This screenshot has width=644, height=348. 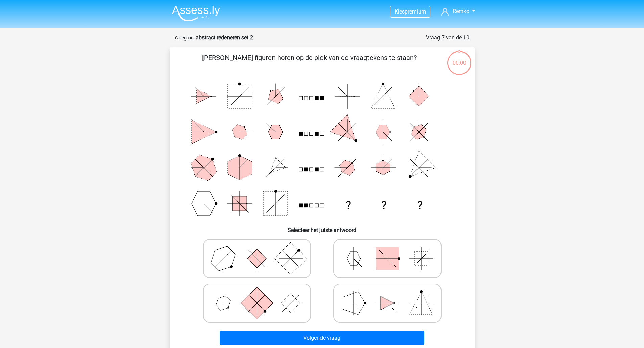 I want to click on a: Remko, so click(x=458, y=12).